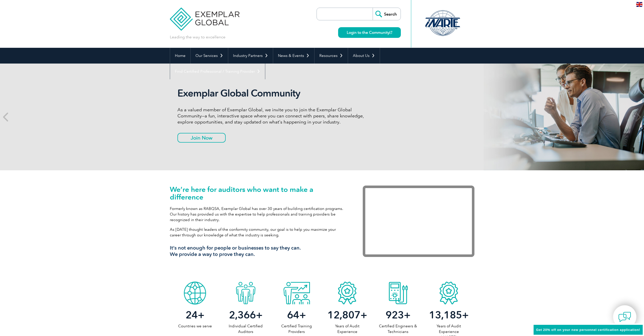 This screenshot has width=644, height=336. I want to click on p: Leading the way to excellence, so click(198, 37).